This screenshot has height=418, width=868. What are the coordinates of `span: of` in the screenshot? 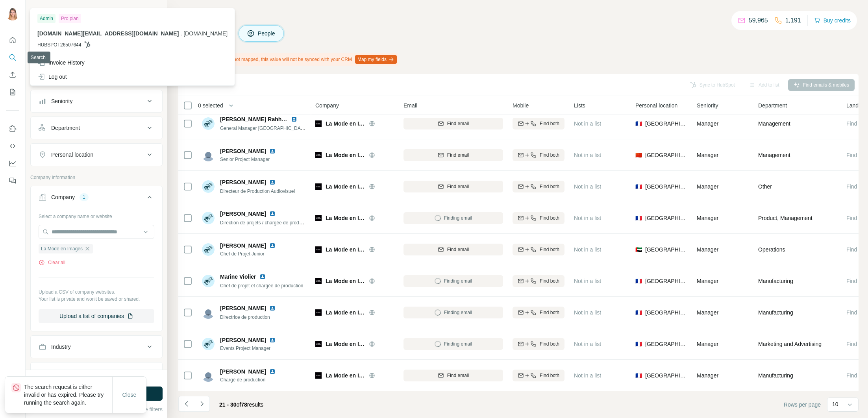 It's located at (239, 405).